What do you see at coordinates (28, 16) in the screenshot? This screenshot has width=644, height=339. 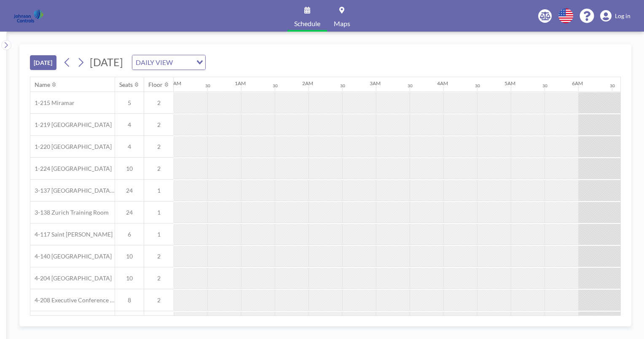 I see `img: organization-logo` at bounding box center [28, 16].